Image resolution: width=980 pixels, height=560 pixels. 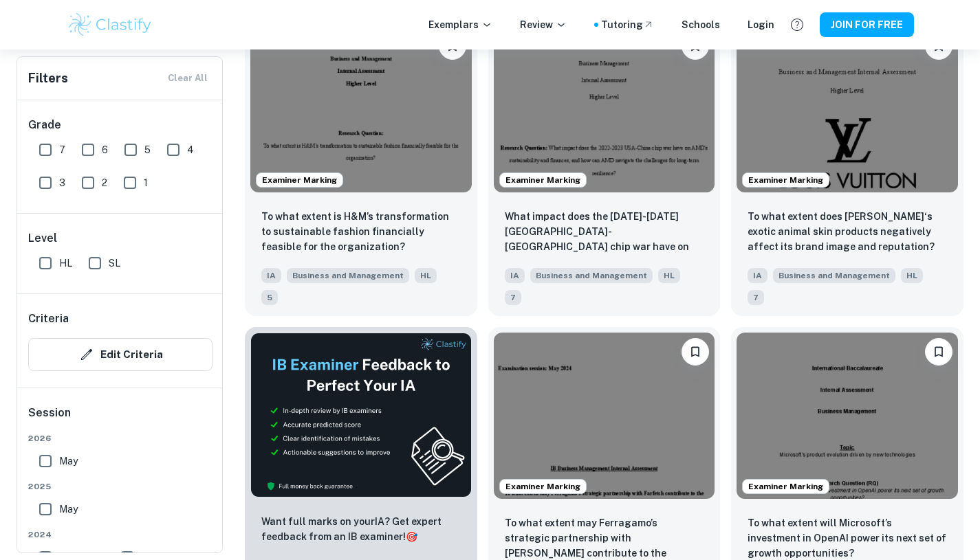 I want to click on span: SL, so click(x=114, y=263).